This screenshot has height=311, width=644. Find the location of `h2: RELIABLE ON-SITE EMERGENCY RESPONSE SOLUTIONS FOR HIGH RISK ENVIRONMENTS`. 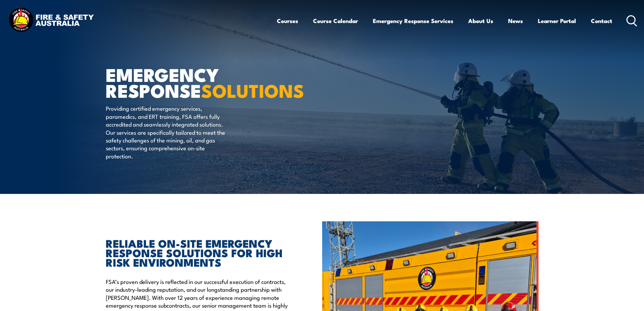

h2: RELIABLE ON-SITE EMERGENCY RESPONSE SOLUTIONS FOR HIGH RISK ENVIRONMENTS is located at coordinates (198, 253).